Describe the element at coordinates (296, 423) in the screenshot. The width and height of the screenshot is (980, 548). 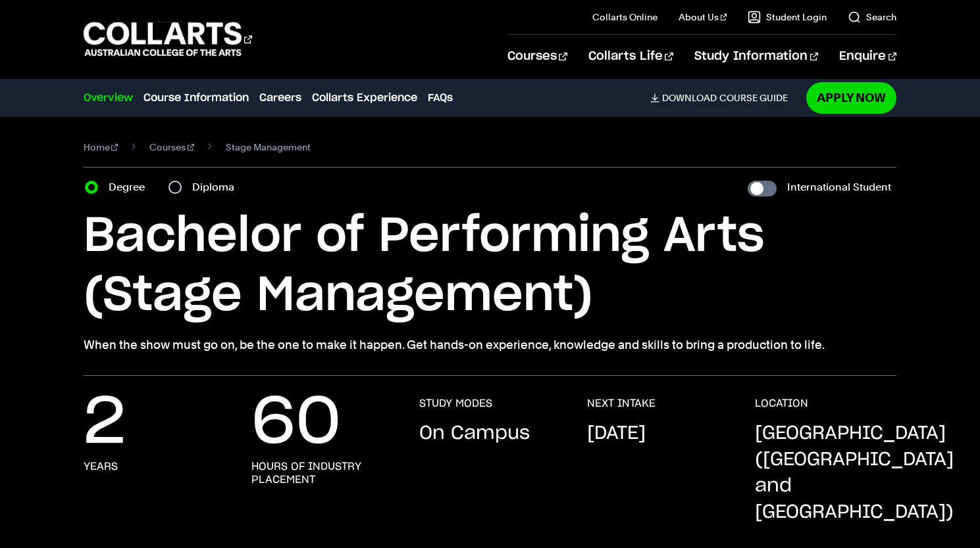
I see `p: 60` at that location.